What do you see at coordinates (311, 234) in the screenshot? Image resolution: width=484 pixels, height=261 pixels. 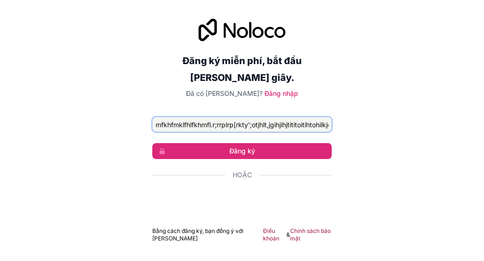 I see `a: Chính sách bảo mật` at bounding box center [311, 234].